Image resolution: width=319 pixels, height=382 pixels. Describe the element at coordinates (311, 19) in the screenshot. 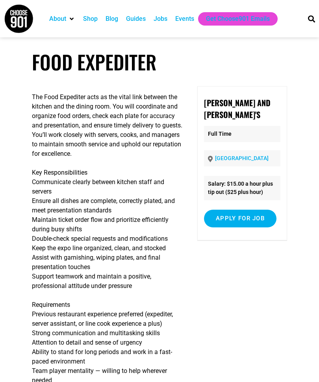

I see `div: Search` at that location.